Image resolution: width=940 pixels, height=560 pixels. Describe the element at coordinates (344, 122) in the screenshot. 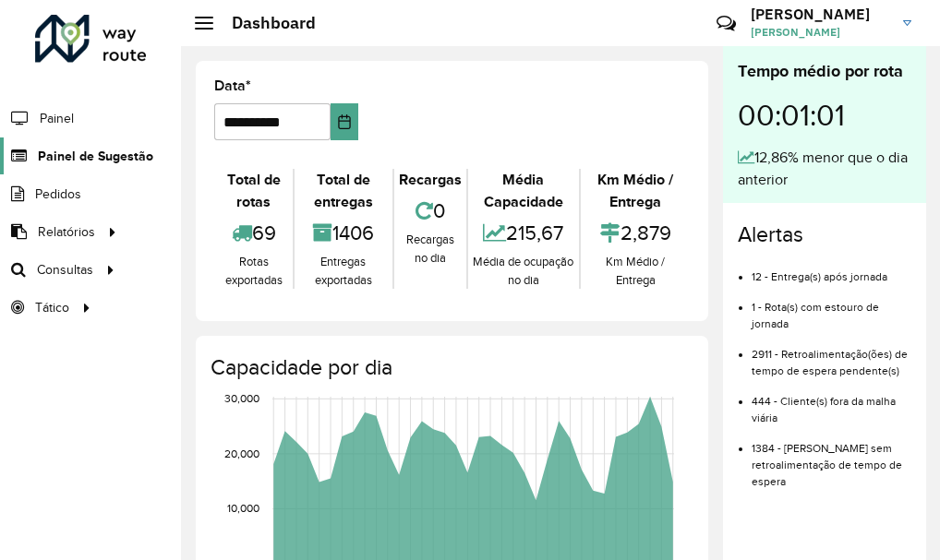

I see `button: Choose Date` at that location.